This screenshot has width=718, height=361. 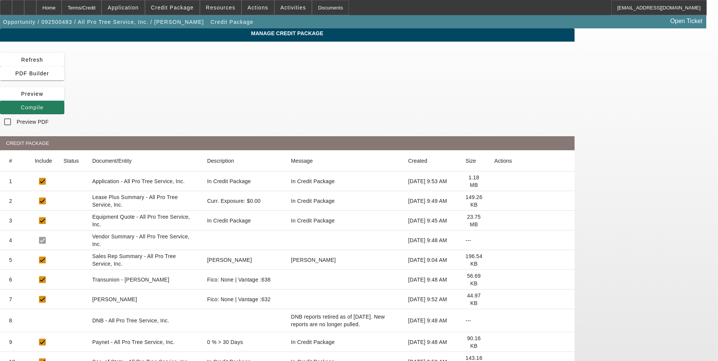 I want to click on button: Activities, so click(x=293, y=8).